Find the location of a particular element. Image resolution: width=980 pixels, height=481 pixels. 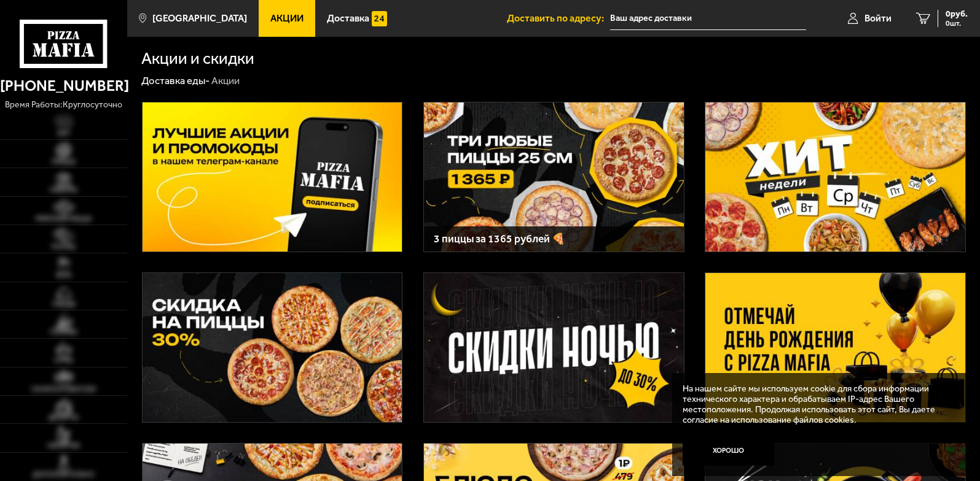

span: 0 шт. is located at coordinates (957, 23).